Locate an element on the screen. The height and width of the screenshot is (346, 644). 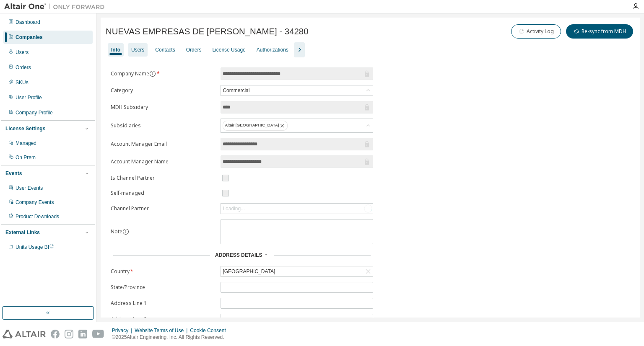
img: facebook.svg is located at coordinates (55, 334).